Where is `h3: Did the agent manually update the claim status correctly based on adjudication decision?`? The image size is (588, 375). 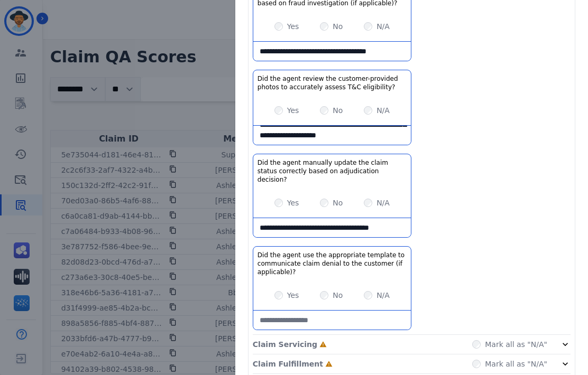
h3: Did the agent manually update the claim status correctly based on adjudication decision? is located at coordinates (332, 171).